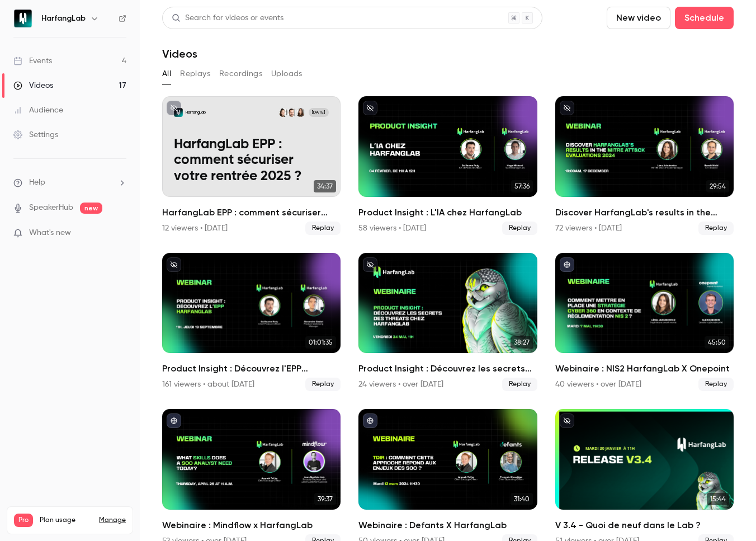  Describe the element at coordinates (521, 186) in the screenshot. I see `span: 57:36` at that location.